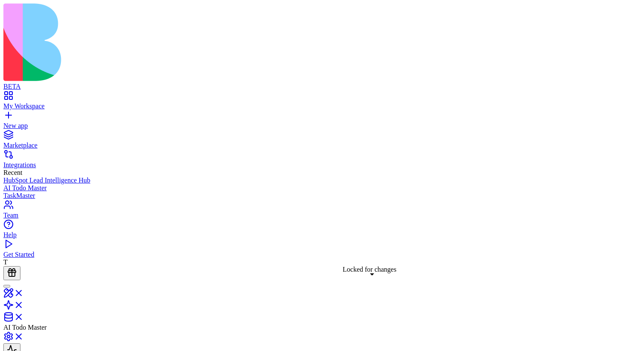  Describe the element at coordinates (322, 161) in the screenshot. I see `a: Integrations` at that location.